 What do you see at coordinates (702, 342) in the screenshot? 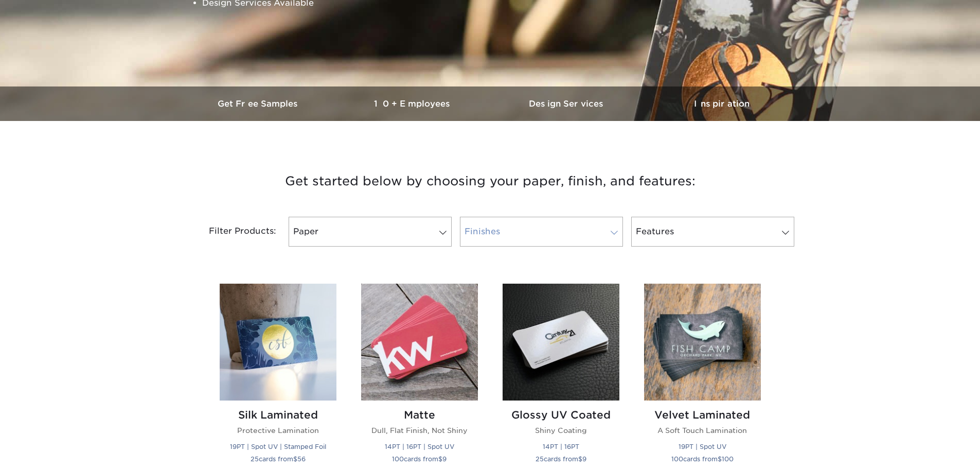
I see `img: Velvet Laminated Business Cards` at bounding box center [702, 342].